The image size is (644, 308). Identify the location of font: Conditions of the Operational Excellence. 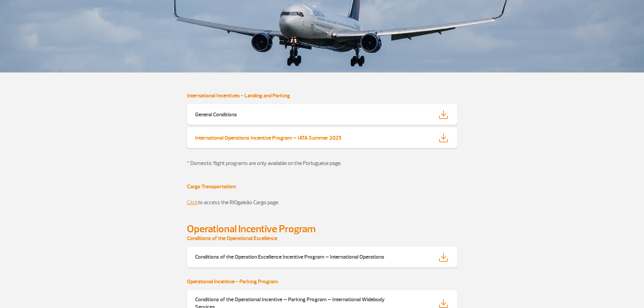
(232, 238).